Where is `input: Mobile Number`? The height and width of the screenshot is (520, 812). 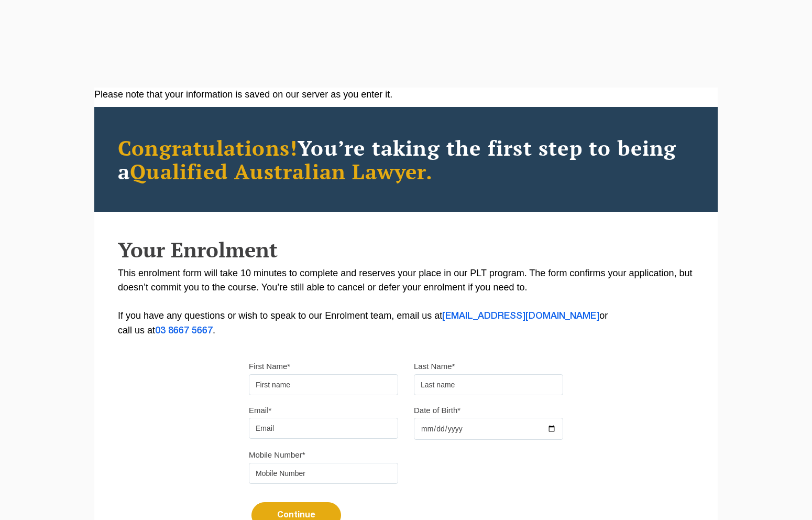
input: Mobile Number is located at coordinates (324, 474).